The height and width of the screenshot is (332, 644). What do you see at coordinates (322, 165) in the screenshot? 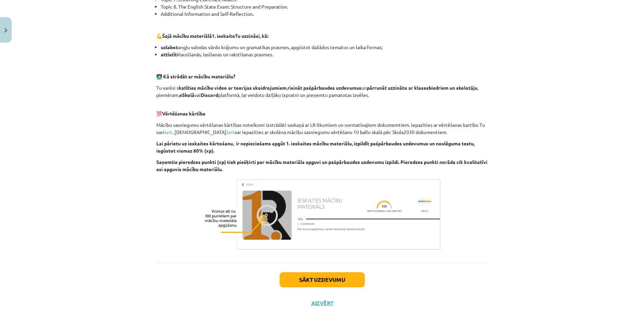
I see `b: Saņemtie pieredzes punkti (xp) tiek piešķirti par mācību materiāla apguvi un pašpārbaudes uzdevum...` at bounding box center [322, 165].